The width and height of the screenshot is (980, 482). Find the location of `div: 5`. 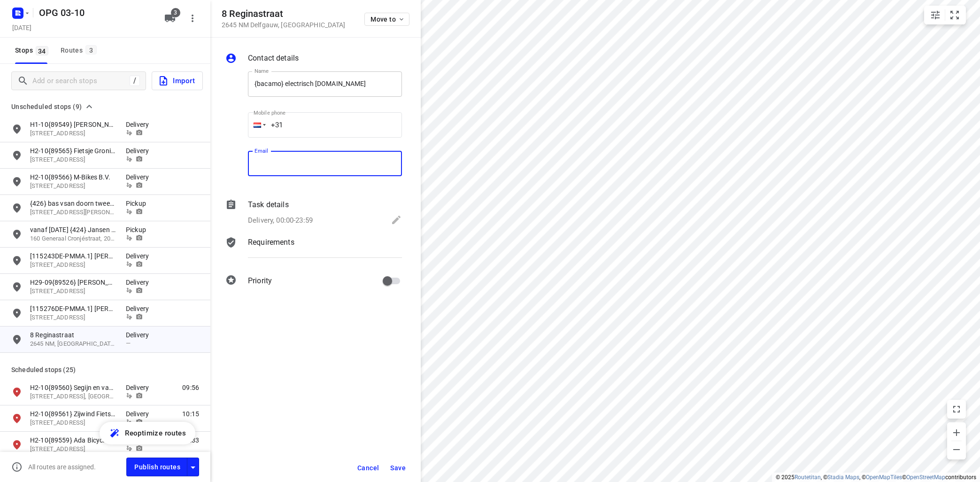

div: 5 is located at coordinates (28, 216).